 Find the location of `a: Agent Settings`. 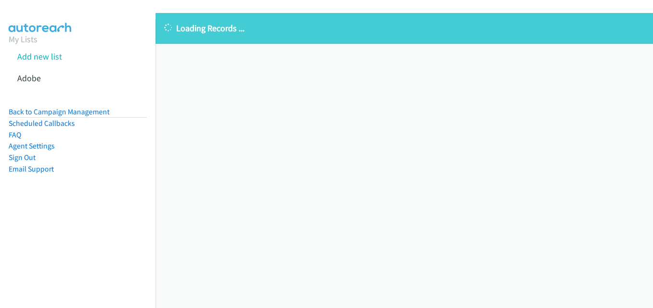

a: Agent Settings is located at coordinates (32, 146).